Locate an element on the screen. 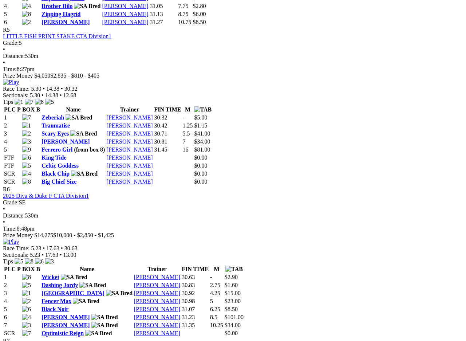  td: 30.42 is located at coordinates (168, 126).